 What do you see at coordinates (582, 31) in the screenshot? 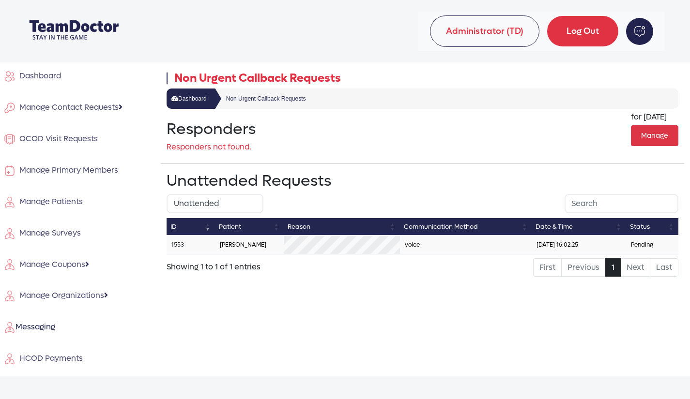
I see `a: Log Out` at bounding box center [582, 31].